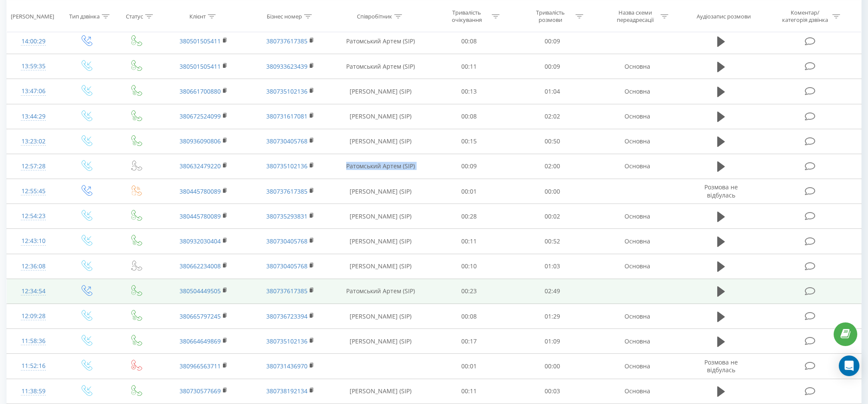 The width and height of the screenshot is (868, 404). I want to click on td: 00:17, so click(469, 341).